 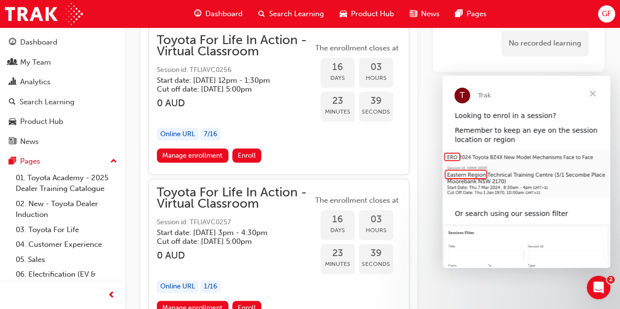 What do you see at coordinates (114, 162) in the screenshot?
I see `span: up-icon` at bounding box center [114, 162].